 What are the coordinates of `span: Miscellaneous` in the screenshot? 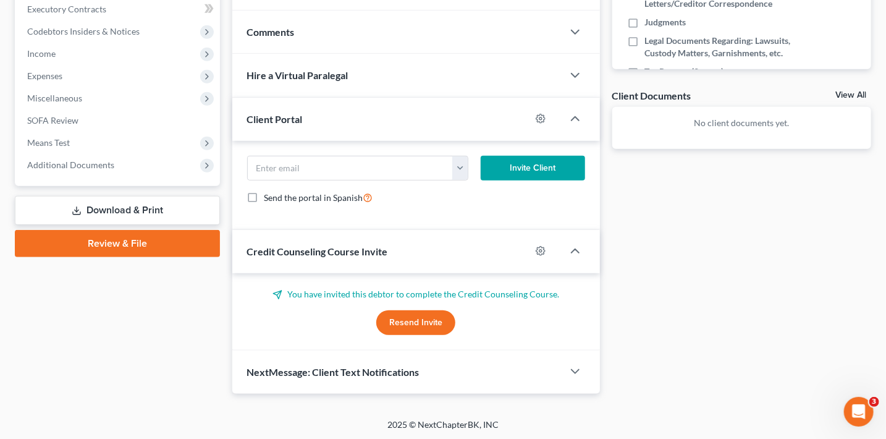 It's located at (54, 98).